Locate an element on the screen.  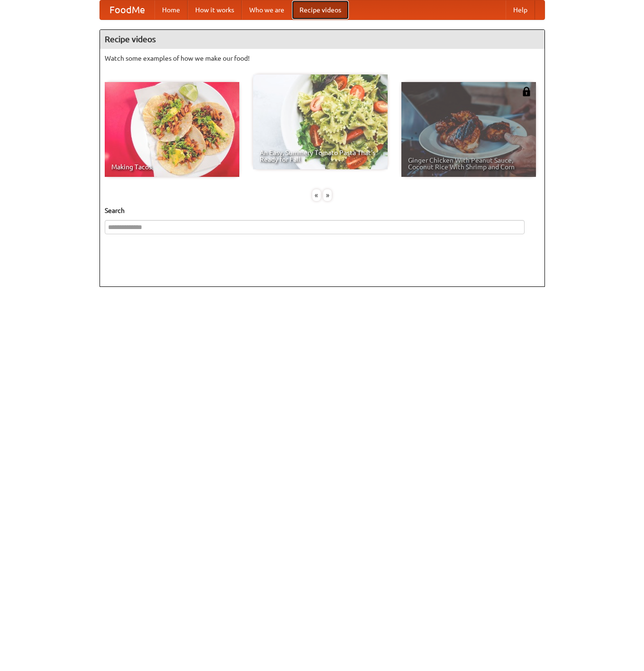
h4: Recipe videos is located at coordinates (322, 40).